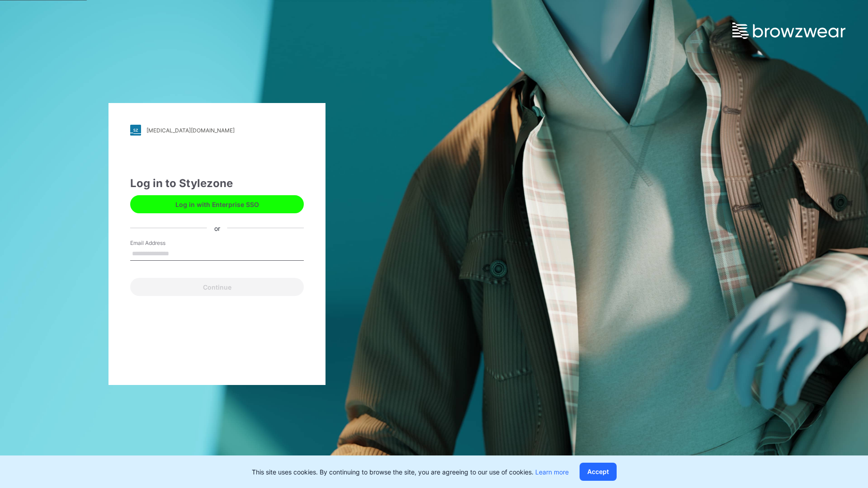 The image size is (868, 488). I want to click on label: Email Address, so click(161, 243).